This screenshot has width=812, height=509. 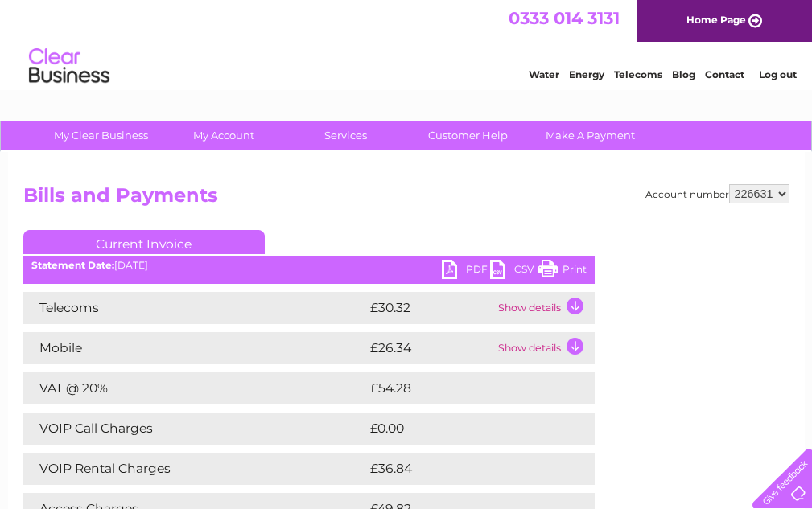 I want to click on a: Blog, so click(x=683, y=74).